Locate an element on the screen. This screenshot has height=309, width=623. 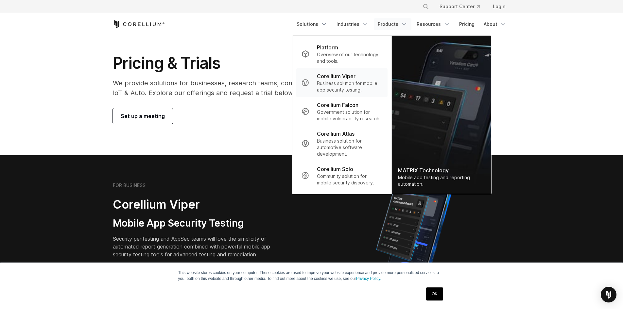
a: MATRIX Technology Mobile app testing and reporting automation. is located at coordinates (441, 115).